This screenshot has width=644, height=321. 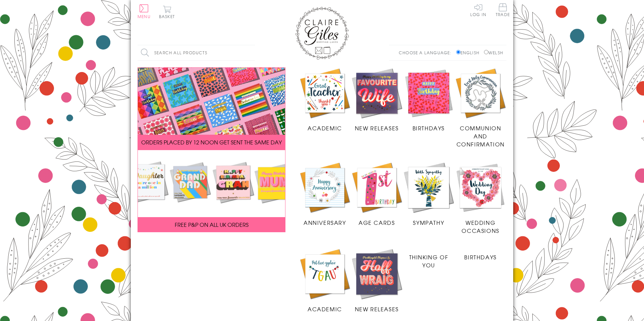 What do you see at coordinates (167, 12) in the screenshot?
I see `button: Basket` at bounding box center [167, 12].